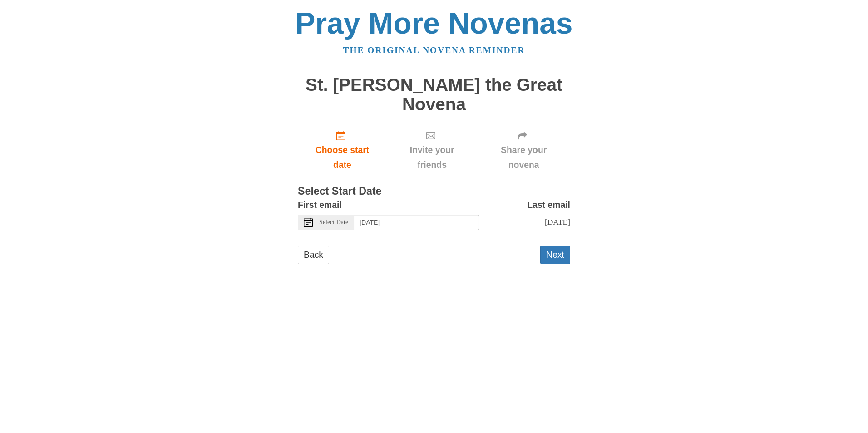 This screenshot has height=433, width=868. What do you see at coordinates (548, 205) in the screenshot?
I see `label: Last email` at bounding box center [548, 205].